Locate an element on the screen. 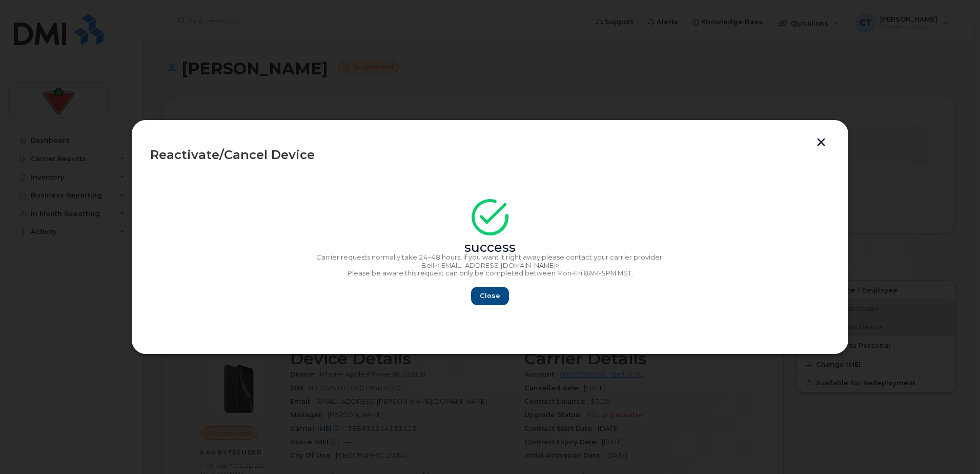 The width and height of the screenshot is (980, 474). p: Carrier requests normally take 24–48 hours, if you want it right away please contact your carrier... is located at coordinates (490, 257).